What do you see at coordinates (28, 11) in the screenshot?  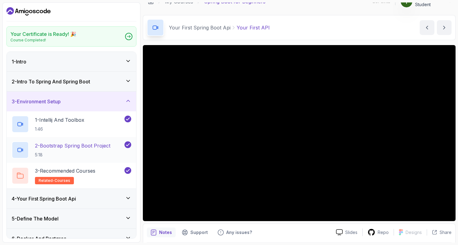 I see `a: Dashboard` at bounding box center [28, 11].